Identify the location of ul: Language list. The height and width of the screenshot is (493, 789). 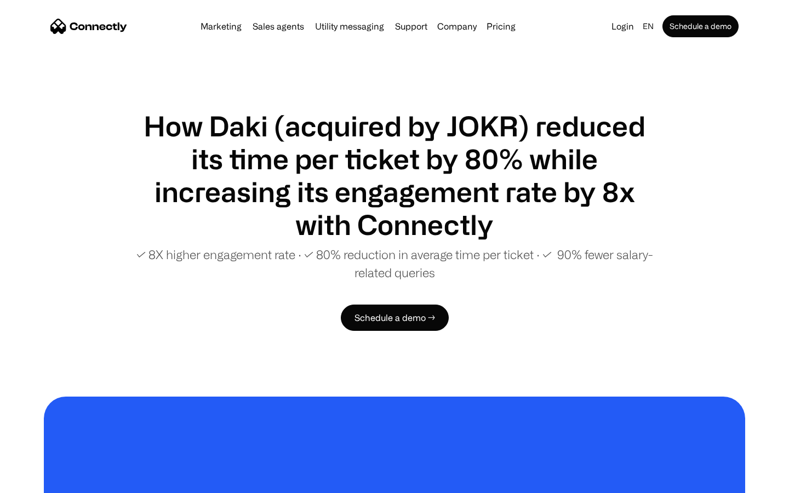
(44, 482).